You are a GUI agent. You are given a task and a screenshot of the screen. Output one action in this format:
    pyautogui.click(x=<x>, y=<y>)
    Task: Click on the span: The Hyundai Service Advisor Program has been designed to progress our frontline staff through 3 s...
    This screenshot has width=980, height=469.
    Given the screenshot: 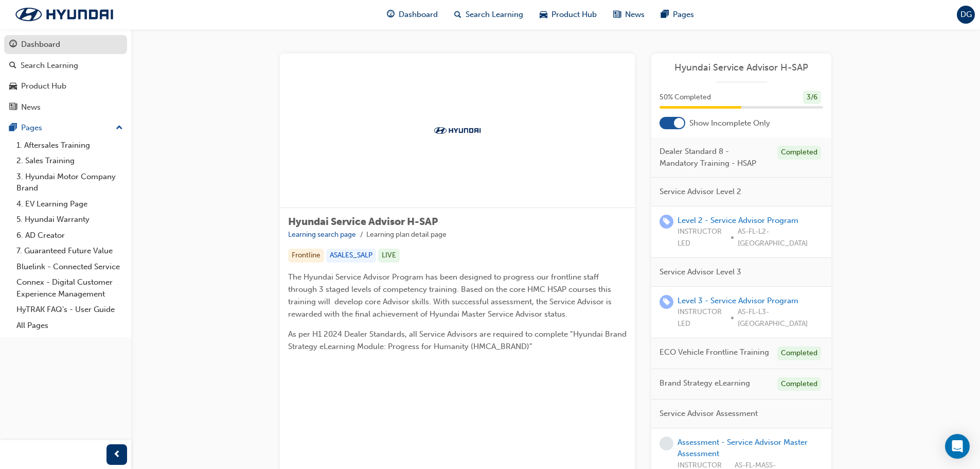 What is the action you would take?
    pyautogui.click(x=451, y=295)
    